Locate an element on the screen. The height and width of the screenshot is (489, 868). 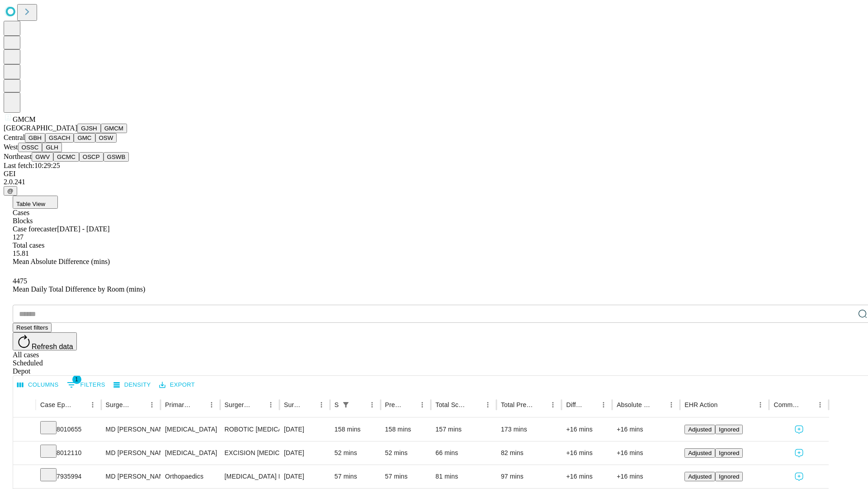
button: OSSC is located at coordinates (30, 147).